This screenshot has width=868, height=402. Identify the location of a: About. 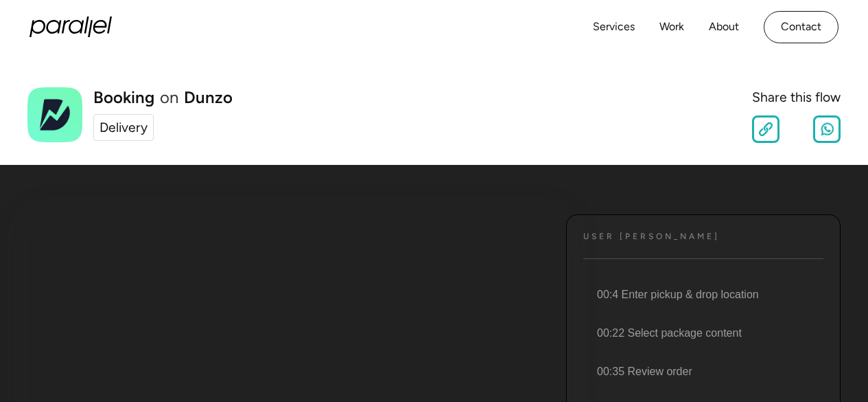
(724, 27).